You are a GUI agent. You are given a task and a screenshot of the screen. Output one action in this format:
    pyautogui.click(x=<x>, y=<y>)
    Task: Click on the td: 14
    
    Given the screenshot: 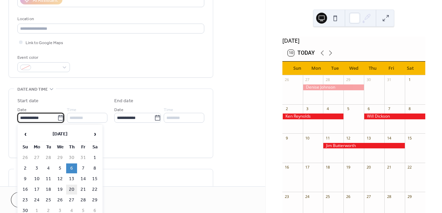 What is the action you would take?
    pyautogui.click(x=83, y=178)
    